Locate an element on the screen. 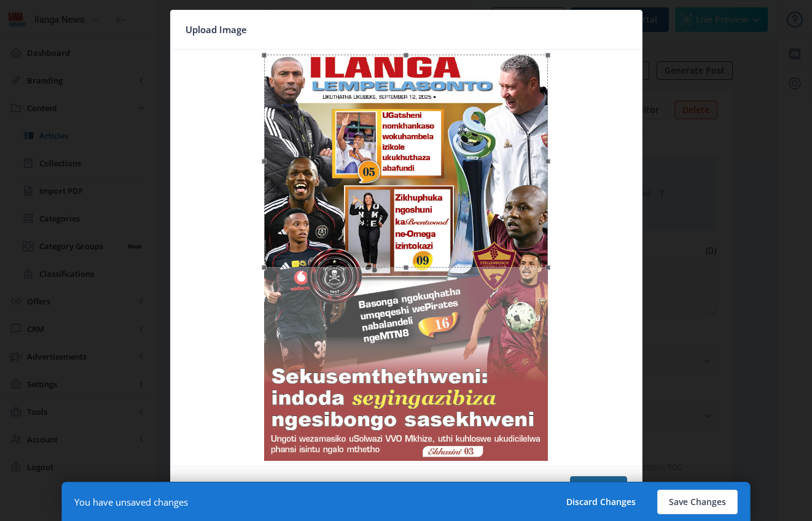 This screenshot has width=812, height=521. button: Cancel is located at coordinates (211, 488).